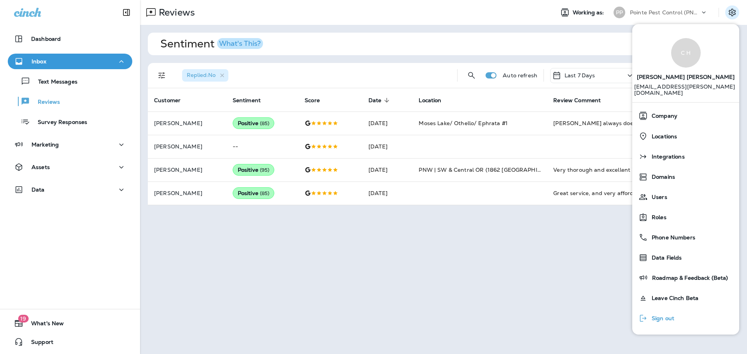 Image resolution: width=747 pixels, height=354 pixels. I want to click on a: Users, so click(685, 197).